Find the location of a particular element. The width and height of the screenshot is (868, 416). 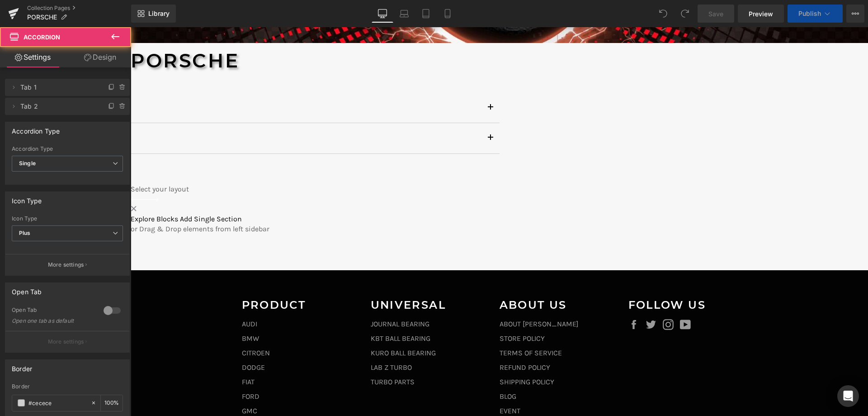

a: BMW is located at coordinates (120, 311).